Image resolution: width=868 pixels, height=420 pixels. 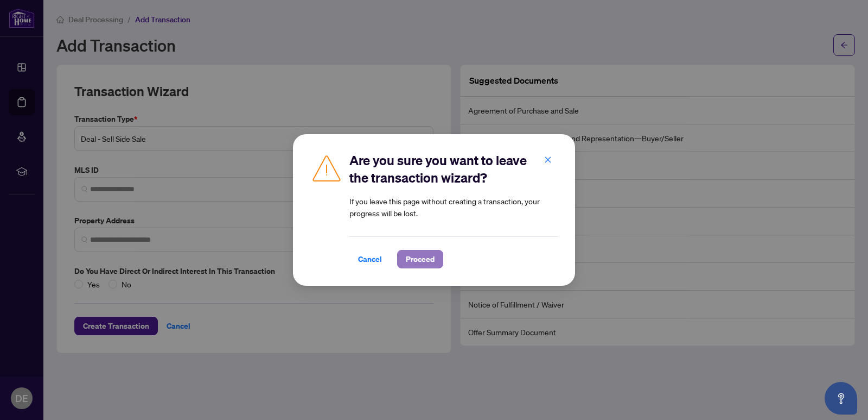 What do you see at coordinates (370, 259) in the screenshot?
I see `button: Cancel` at bounding box center [370, 259].